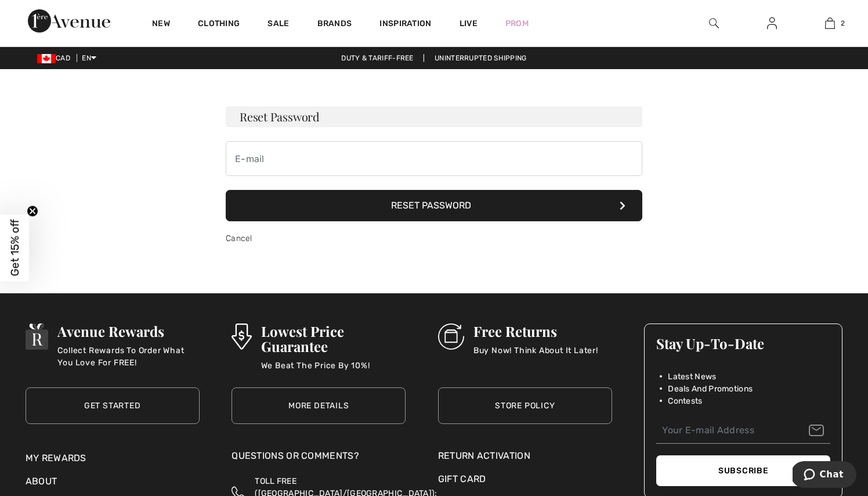 This screenshot has width=868, height=496. Describe the element at coordinates (772, 23) in the screenshot. I see `img: My Info` at that location.